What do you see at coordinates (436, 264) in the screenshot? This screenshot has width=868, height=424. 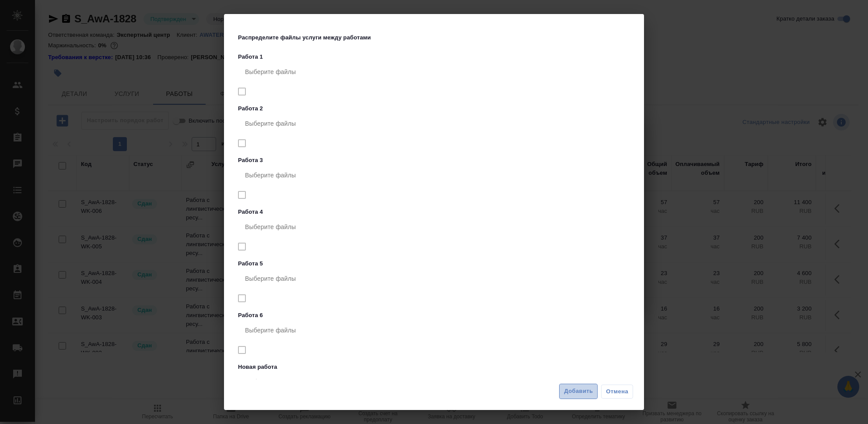 I see `p: Работа 5` at bounding box center [436, 264].